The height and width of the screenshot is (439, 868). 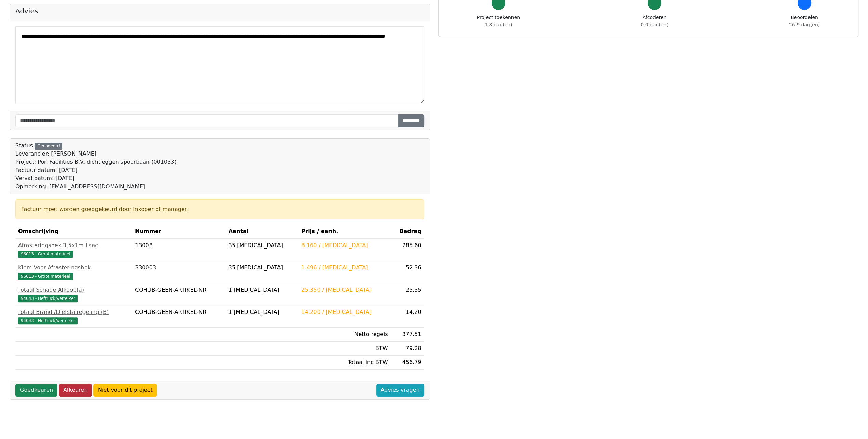 What do you see at coordinates (74, 268) in the screenshot?
I see `div: Klem Voor Afrasteringshek` at bounding box center [74, 268].